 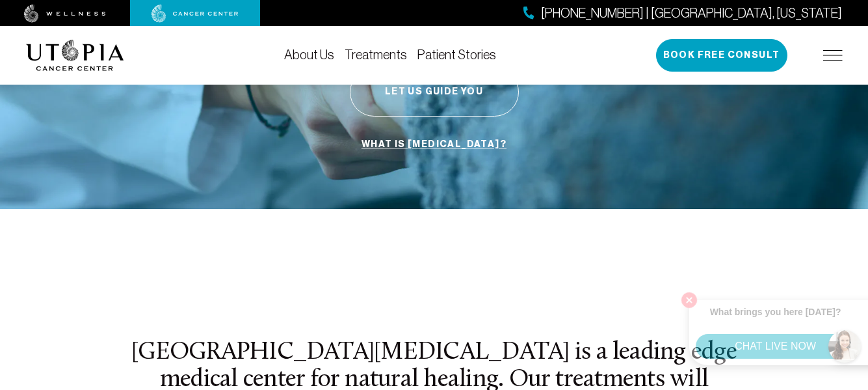 I want to click on a: About Us, so click(x=309, y=55).